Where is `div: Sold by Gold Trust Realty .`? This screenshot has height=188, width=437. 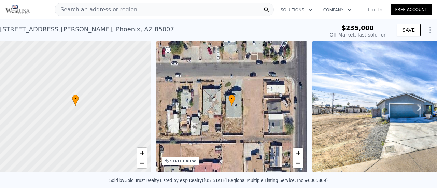 div: Sold by Gold Trust Realty . is located at coordinates (134, 180).